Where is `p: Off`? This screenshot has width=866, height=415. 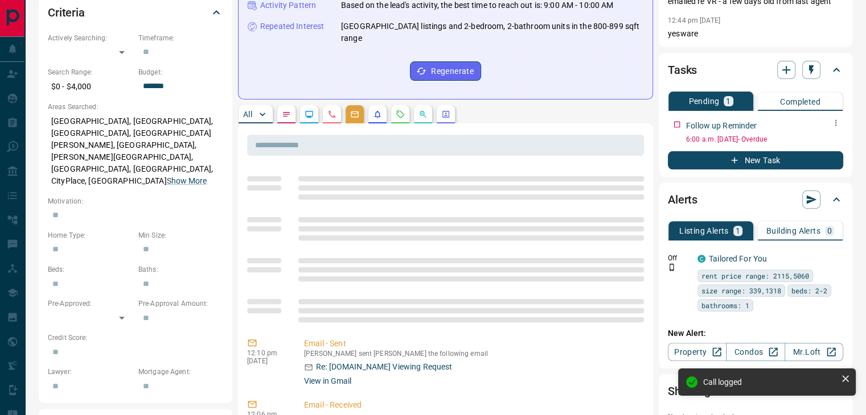 p: Off is located at coordinates (679, 258).